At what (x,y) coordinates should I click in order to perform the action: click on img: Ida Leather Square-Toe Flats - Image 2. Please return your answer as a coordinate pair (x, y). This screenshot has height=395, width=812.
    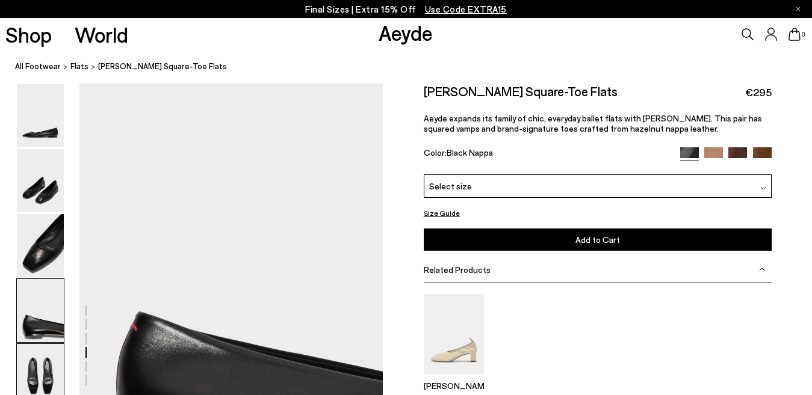
    Looking at the image, I should click on (40, 181).